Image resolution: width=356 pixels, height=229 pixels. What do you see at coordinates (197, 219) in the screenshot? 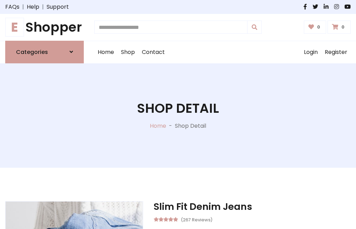
I see `small: (267 Reviews)` at bounding box center [197, 219].